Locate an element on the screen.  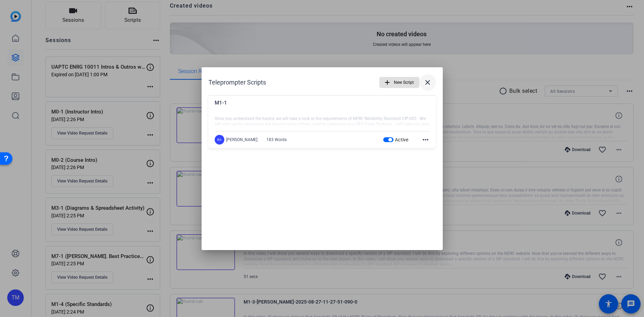
div: 183 Words is located at coordinates (276, 140).